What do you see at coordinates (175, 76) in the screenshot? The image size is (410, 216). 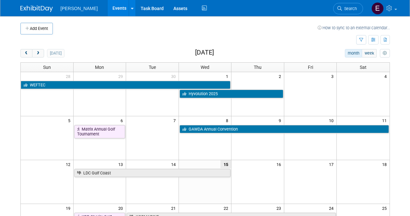 I see `span: 30` at bounding box center [175, 76].